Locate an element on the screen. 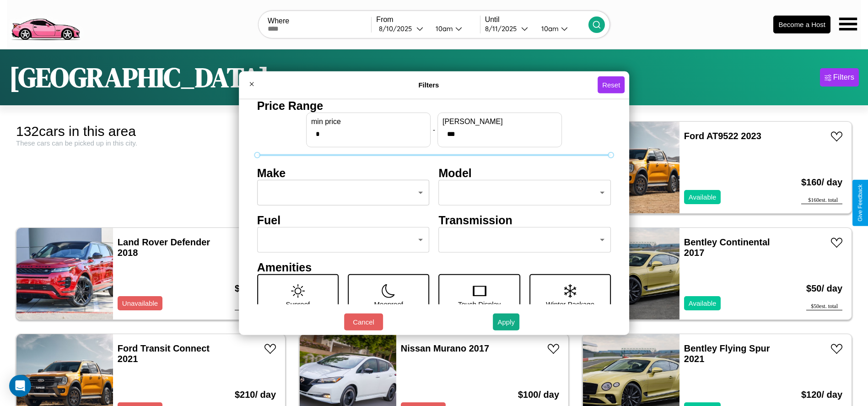 The image size is (868, 406). button: Reset is located at coordinates (611, 85).